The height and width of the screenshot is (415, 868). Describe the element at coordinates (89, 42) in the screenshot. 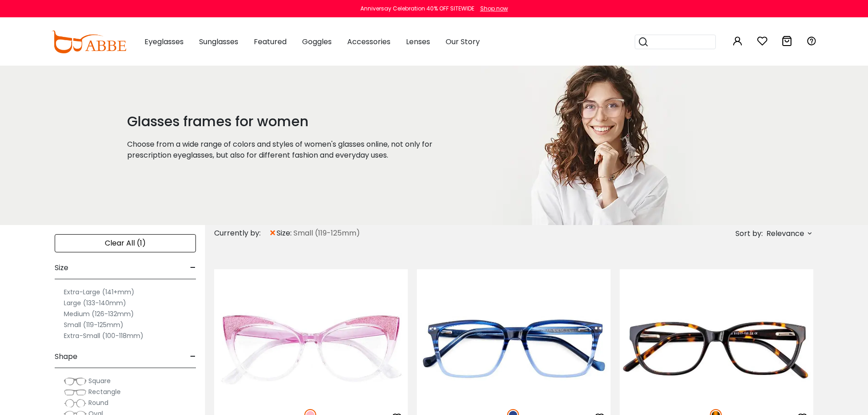

I see `img: abbeglasses.com` at that location.